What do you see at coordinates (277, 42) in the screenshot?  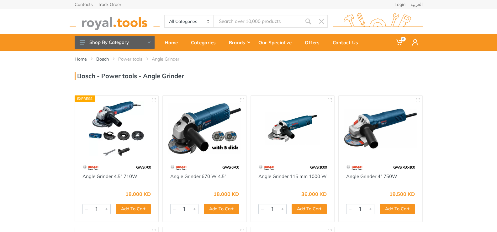 I see `div: Our Specialize` at bounding box center [277, 42].